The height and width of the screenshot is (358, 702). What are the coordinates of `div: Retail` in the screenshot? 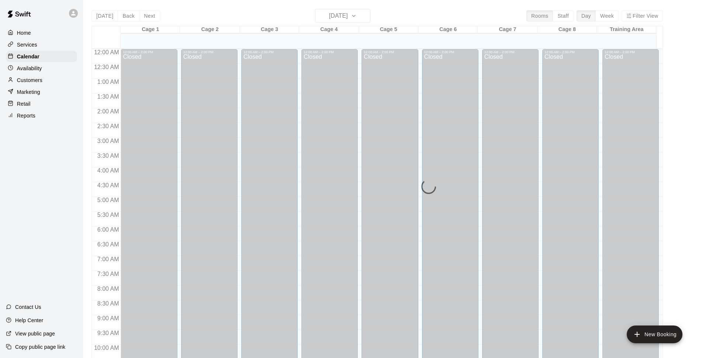 It's located at (41, 104).